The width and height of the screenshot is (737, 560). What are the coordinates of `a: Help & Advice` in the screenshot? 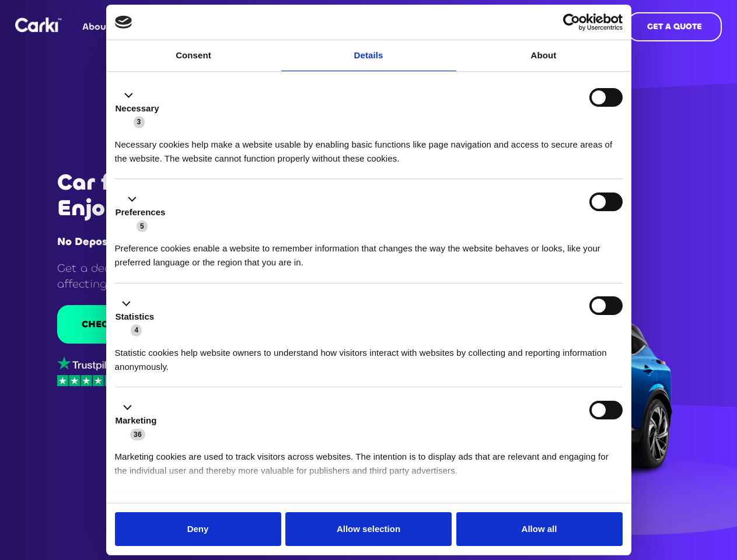 It's located at (170, 27).